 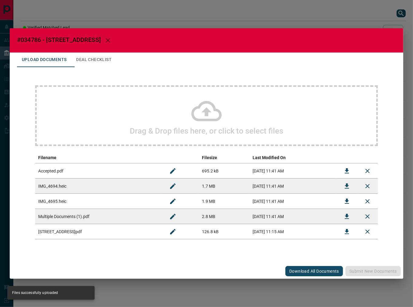 I want to click on td: 1.9 MB, so click(x=224, y=201).